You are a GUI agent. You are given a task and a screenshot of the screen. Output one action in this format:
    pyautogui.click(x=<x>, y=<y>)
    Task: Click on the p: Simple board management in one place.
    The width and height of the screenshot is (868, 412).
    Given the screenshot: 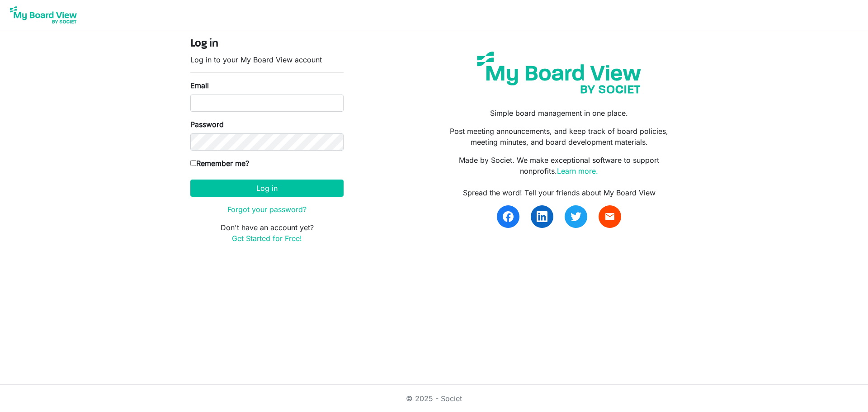 What is the action you would take?
    pyautogui.click(x=560, y=113)
    